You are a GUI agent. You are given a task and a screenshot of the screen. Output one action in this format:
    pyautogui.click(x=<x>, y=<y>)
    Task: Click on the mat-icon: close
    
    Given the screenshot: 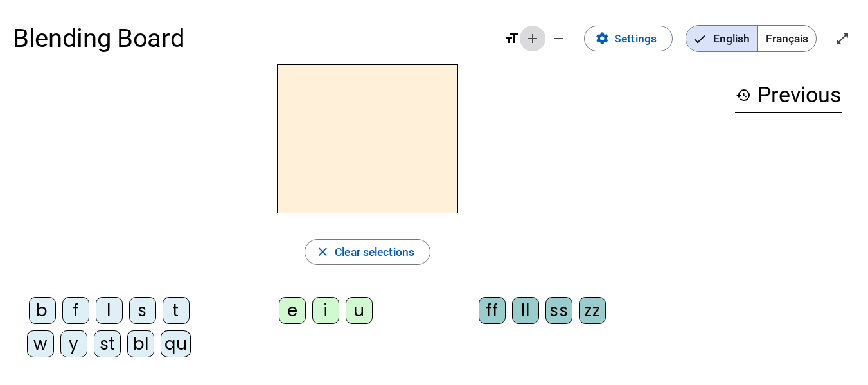 What is the action you would take?
    pyautogui.click(x=322, y=252)
    